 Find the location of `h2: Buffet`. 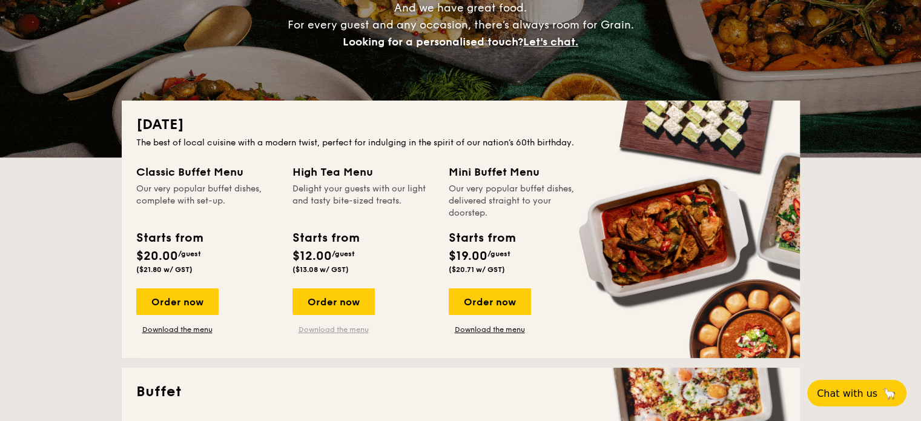

h2: Buffet is located at coordinates (461, 392).